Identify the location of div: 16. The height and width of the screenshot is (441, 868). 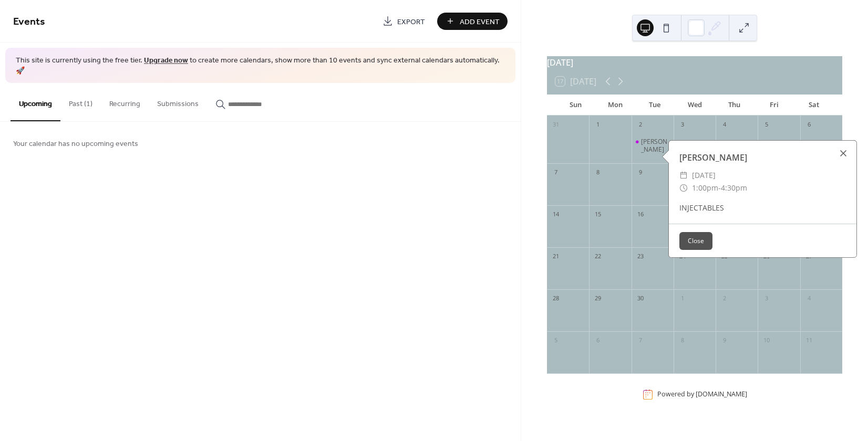
(640, 215).